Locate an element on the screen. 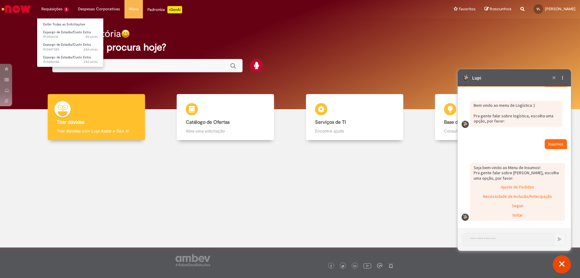  b: Tirar dúvidas is located at coordinates (70, 122).